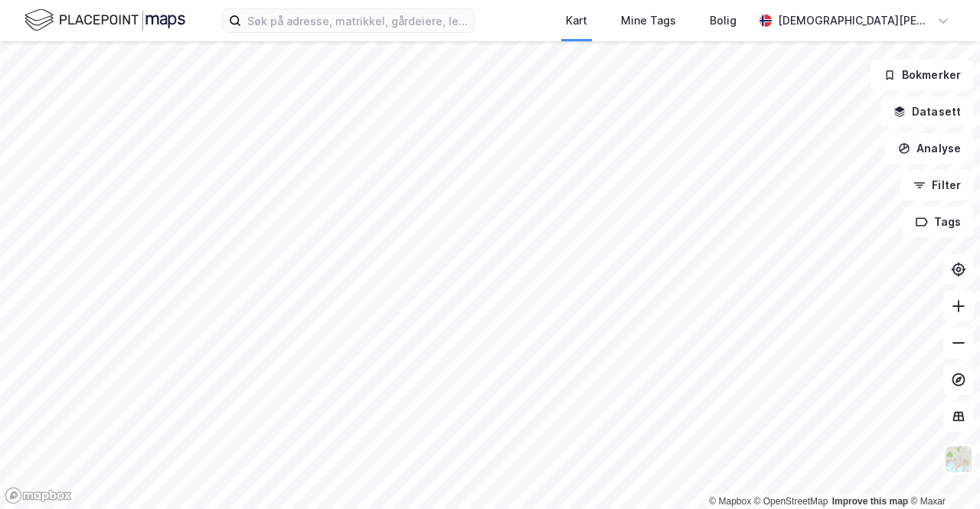 The height and width of the screenshot is (509, 980). Describe the element at coordinates (576, 21) in the screenshot. I see `div: Kart` at that location.